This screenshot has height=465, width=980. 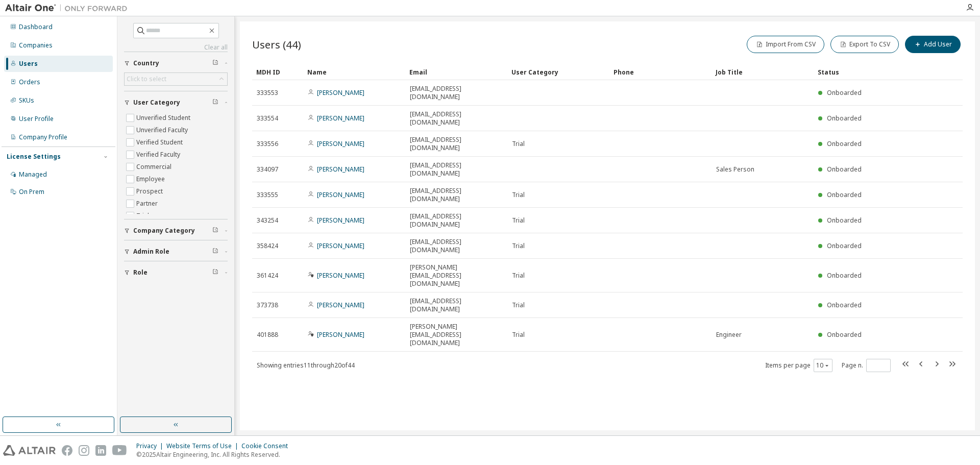 What do you see at coordinates (729, 335) in the screenshot?
I see `span: Engineer` at bounding box center [729, 335].